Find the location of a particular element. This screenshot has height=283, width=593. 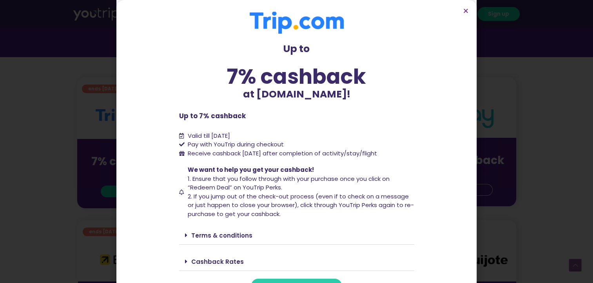

a: Close is located at coordinates (466, 11).